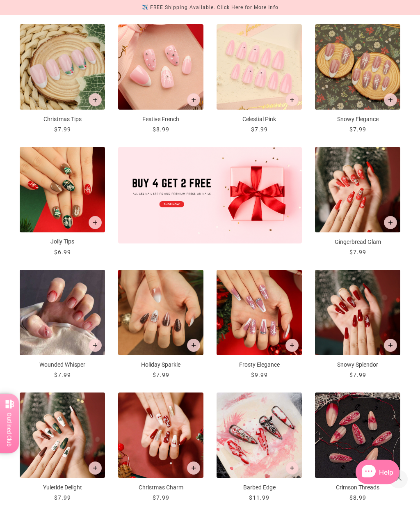 Image resolution: width=420 pixels, height=505 pixels. What do you see at coordinates (358, 190) in the screenshot?
I see `img: gingerbread-glam-press-on-manicure_700x.jpg` at bounding box center [358, 190].